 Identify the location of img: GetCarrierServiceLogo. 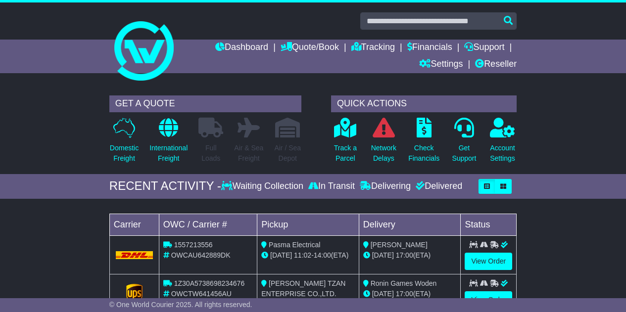
(135, 294).